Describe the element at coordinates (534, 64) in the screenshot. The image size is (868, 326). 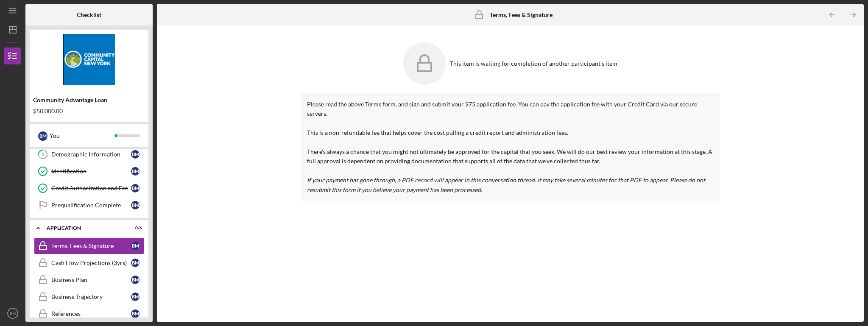
I see `div: This item is waiting for completion of another participant's item` at that location.